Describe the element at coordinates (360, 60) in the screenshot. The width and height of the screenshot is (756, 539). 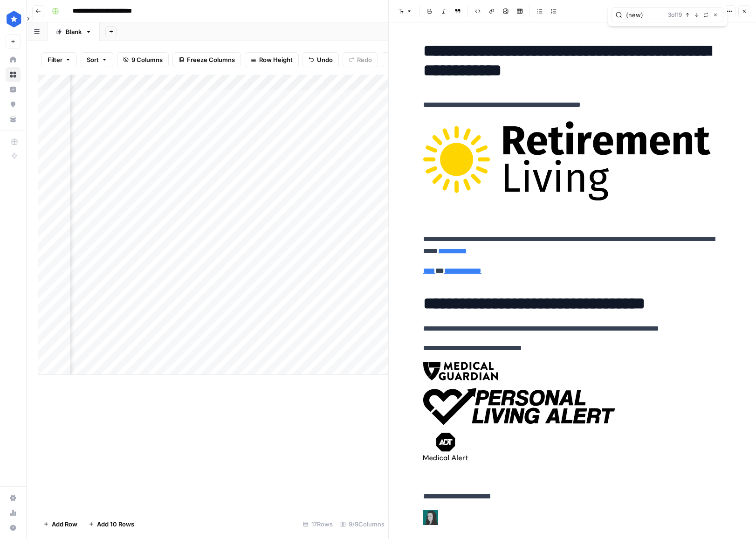
I see `button: Redo` at that location.